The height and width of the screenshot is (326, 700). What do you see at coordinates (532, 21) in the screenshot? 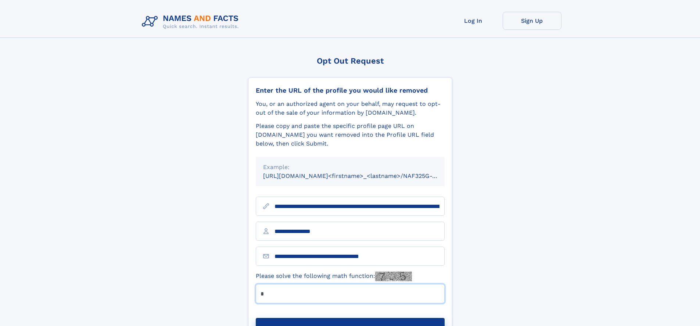
I see `a: Sign Up` at bounding box center [532, 21].